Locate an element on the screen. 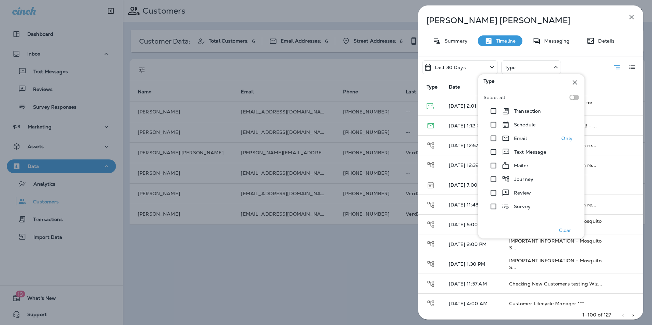 The width and height of the screenshot is (652, 325). p: Only is located at coordinates (567, 138).